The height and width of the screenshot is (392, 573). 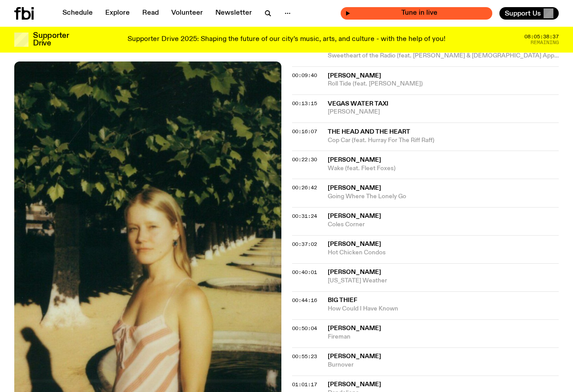 I want to click on span: 00:55:23, so click(x=304, y=357).